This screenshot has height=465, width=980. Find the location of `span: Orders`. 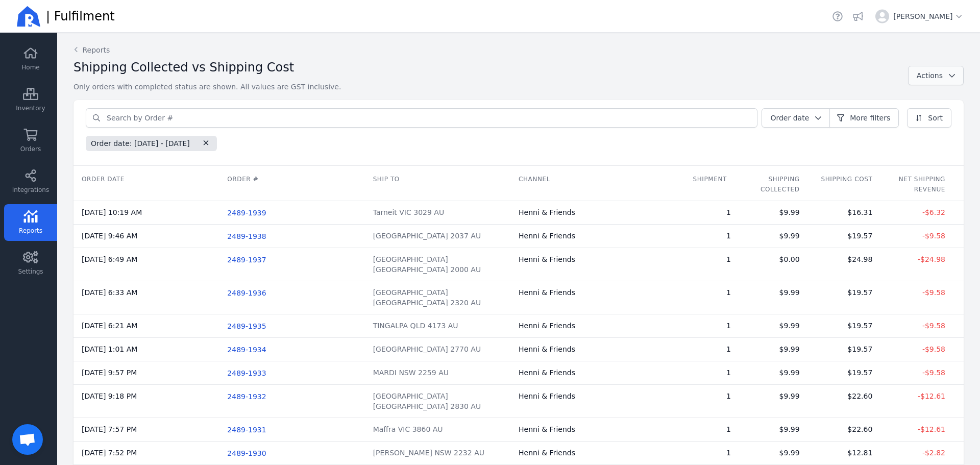

span: Orders is located at coordinates (30, 149).